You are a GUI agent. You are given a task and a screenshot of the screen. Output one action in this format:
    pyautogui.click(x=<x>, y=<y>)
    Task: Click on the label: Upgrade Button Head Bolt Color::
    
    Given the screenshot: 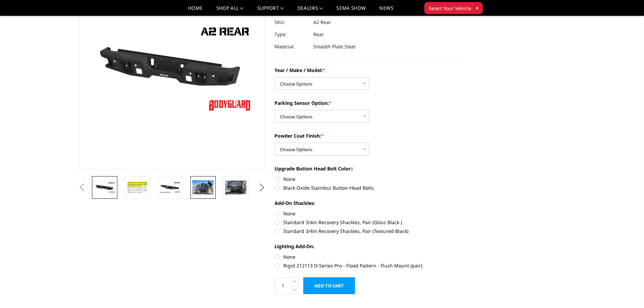 What is the action you would take?
    pyautogui.click(x=367, y=169)
    